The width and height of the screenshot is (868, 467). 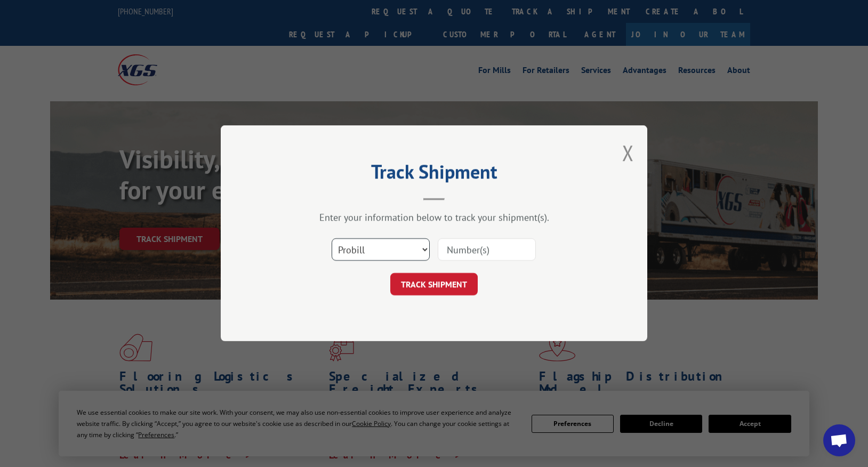 What do you see at coordinates (628, 152) in the screenshot?
I see `button: Close modal` at bounding box center [628, 152].